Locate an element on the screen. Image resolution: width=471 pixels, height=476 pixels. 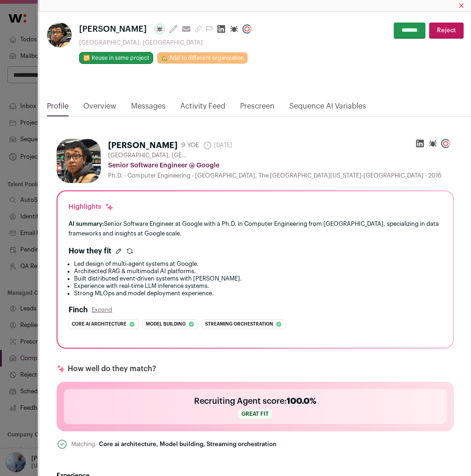
a: Overview is located at coordinates (100, 109).